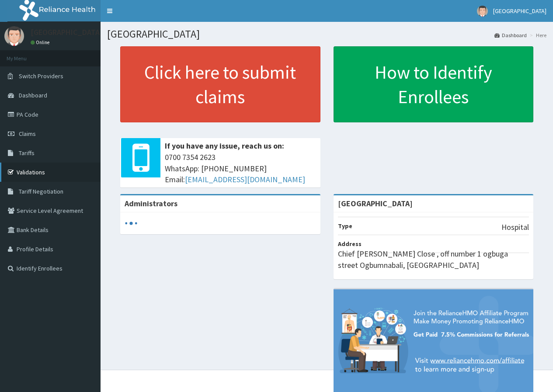 The width and height of the screenshot is (553, 392). Describe the element at coordinates (536, 35) in the screenshot. I see `li: Here` at that location.